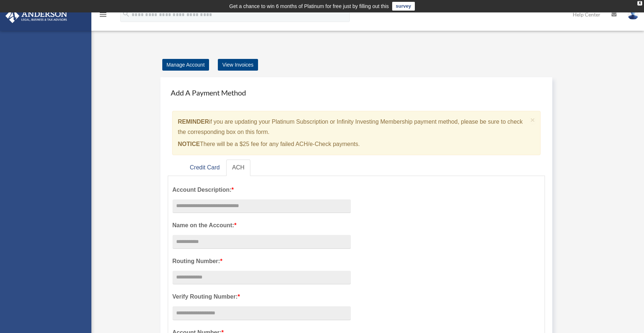 This screenshot has width=644, height=333. What do you see at coordinates (640, 3) in the screenshot?
I see `div: close` at bounding box center [640, 3].